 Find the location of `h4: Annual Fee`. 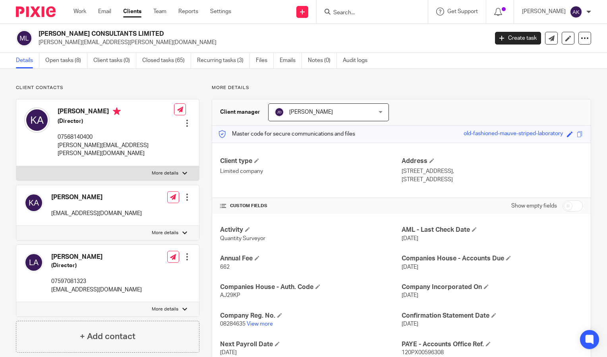

h4: Annual Fee is located at coordinates (311, 258).